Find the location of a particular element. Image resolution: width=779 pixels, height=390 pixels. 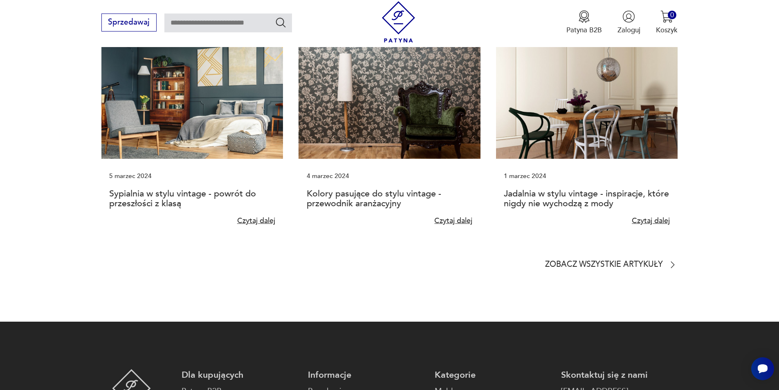

p: 5 marzec 2024 is located at coordinates (192, 176).